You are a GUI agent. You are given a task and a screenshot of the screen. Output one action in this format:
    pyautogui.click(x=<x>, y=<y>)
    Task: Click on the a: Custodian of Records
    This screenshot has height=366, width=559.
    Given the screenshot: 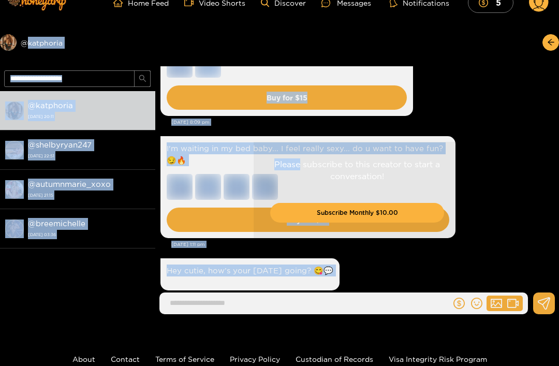 What is the action you would take?
    pyautogui.click(x=334, y=359)
    